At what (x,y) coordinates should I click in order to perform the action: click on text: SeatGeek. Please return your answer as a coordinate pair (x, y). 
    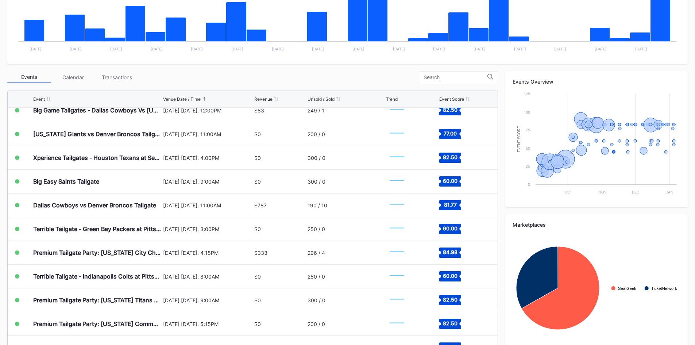
    Looking at the image, I should click on (627, 288).